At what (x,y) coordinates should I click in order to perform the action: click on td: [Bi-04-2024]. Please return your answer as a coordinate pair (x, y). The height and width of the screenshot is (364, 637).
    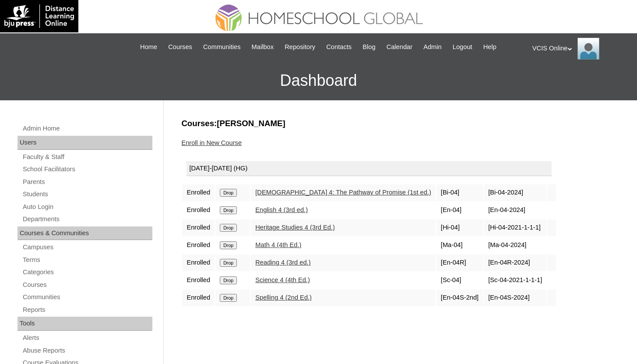
    Looking at the image, I should click on (515, 192).